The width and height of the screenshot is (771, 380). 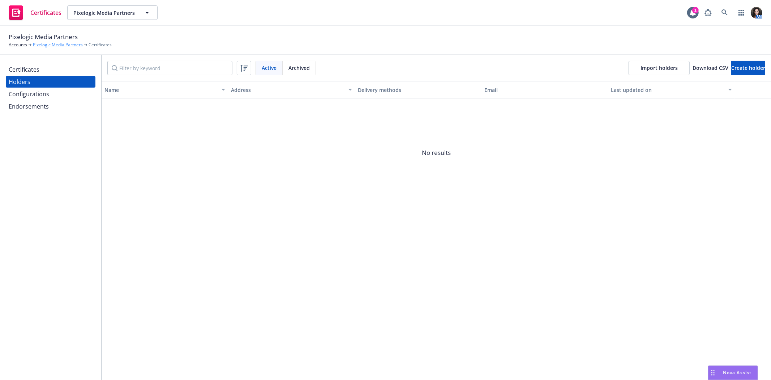 What do you see at coordinates (269, 68) in the screenshot?
I see `span: Active` at bounding box center [269, 68].